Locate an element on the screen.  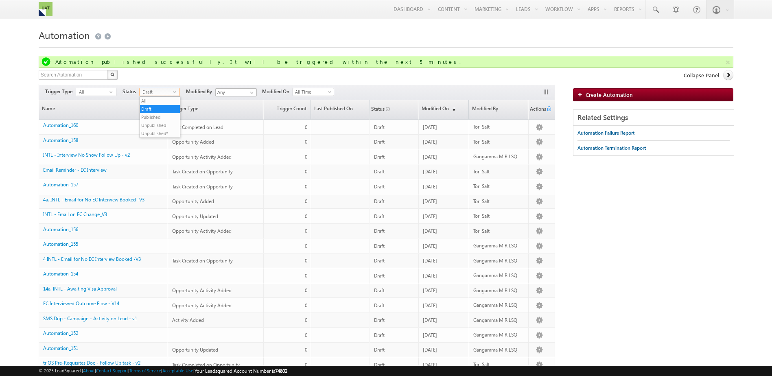
div: Automation Termination Report is located at coordinates (612, 148).